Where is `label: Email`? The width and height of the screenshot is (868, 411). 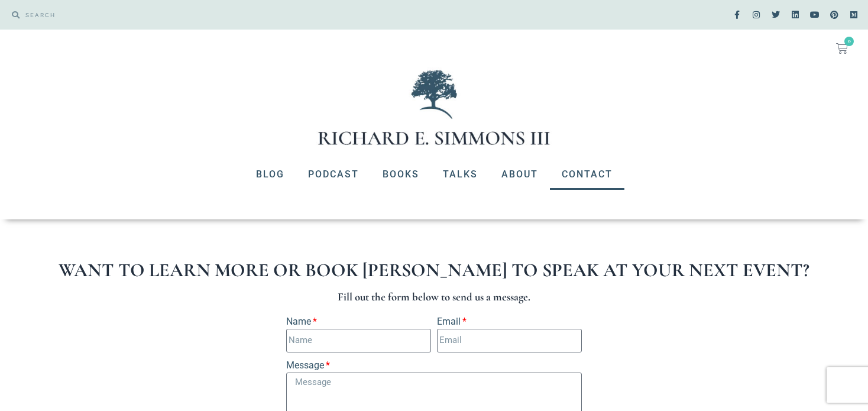 label: Email is located at coordinates (452, 322).